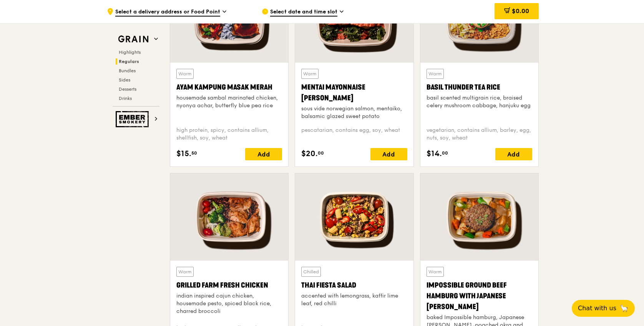  Describe the element at coordinates (130, 53) in the screenshot. I see `span: Highlights` at that location.